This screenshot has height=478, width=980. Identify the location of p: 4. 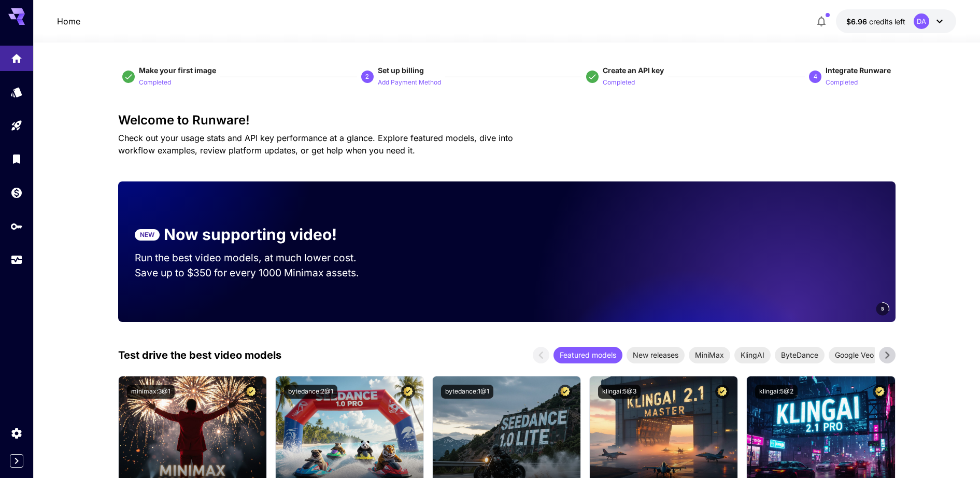
(815, 76).